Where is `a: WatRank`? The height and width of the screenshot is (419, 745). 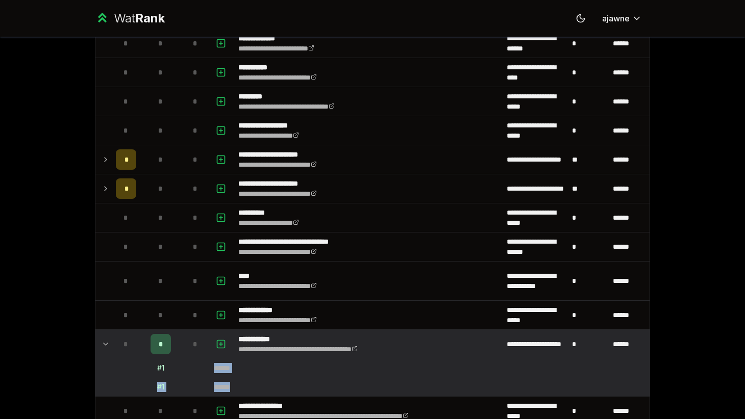 a: WatRank is located at coordinates (130, 18).